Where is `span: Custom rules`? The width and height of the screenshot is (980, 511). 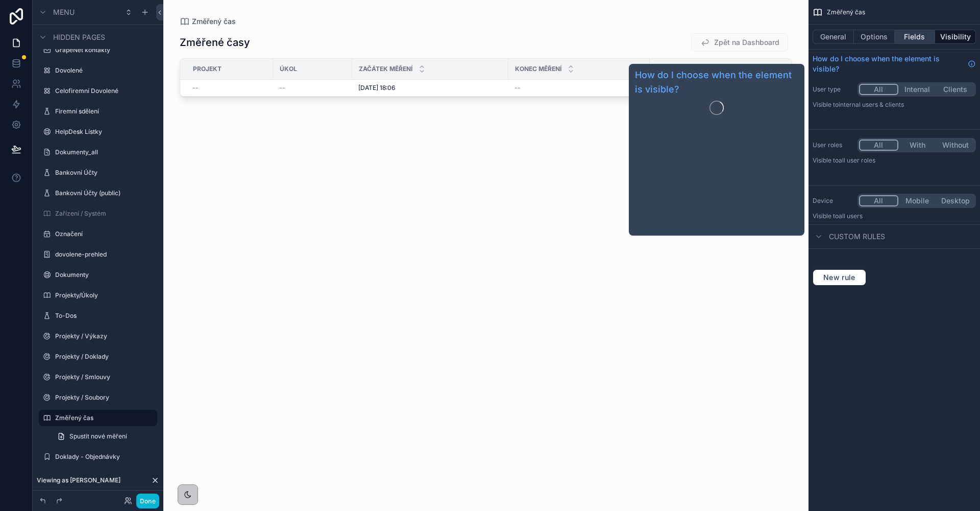
span: Custom rules is located at coordinates (857, 237).